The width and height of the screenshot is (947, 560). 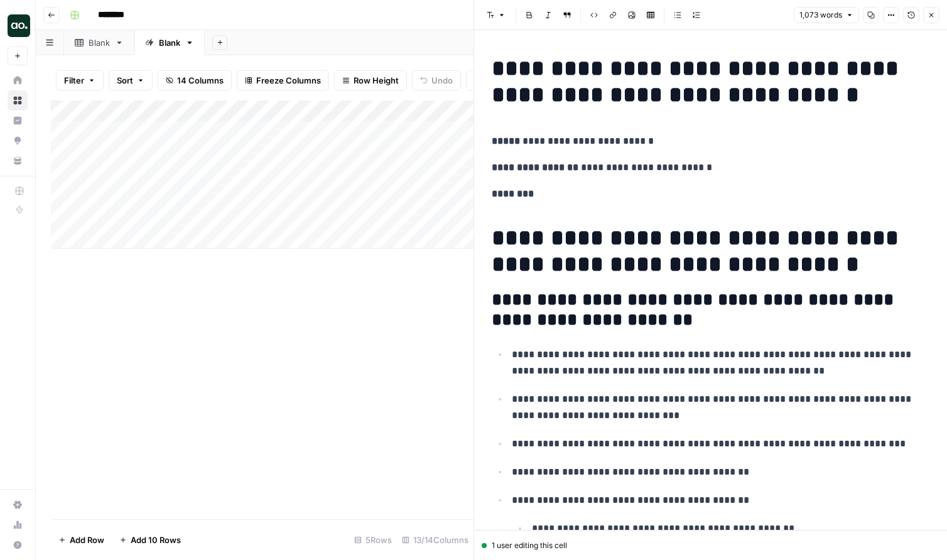 What do you see at coordinates (18, 141) in the screenshot?
I see `a: Opportunities` at bounding box center [18, 141].